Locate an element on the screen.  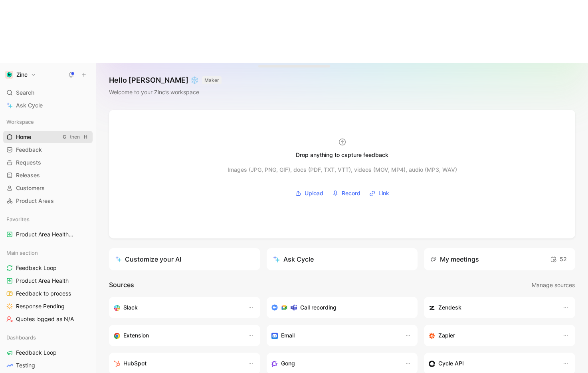
span: Search is located at coordinates (25, 93).